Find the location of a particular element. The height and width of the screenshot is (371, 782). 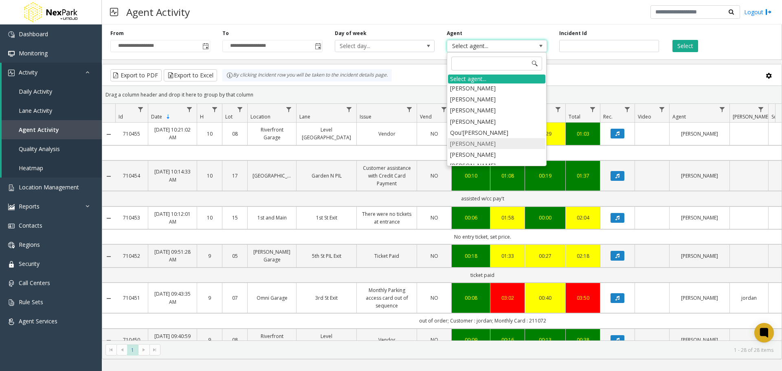

a: 00:38 is located at coordinates (583, 340).